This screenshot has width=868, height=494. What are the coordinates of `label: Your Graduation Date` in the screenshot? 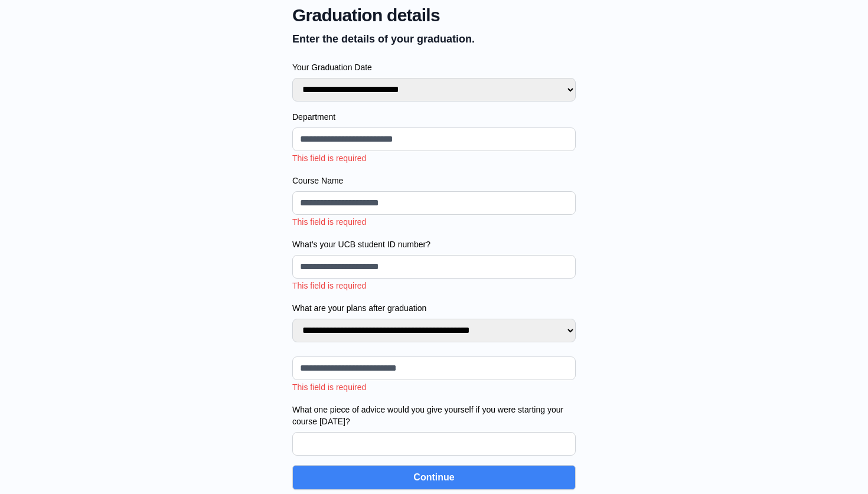 It's located at (434, 67).